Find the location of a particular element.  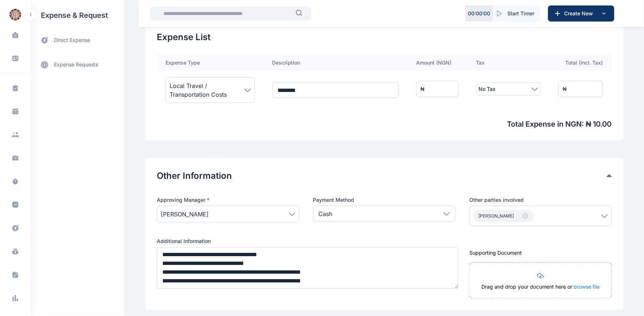

button: Start Timer is located at coordinates (516, 14).